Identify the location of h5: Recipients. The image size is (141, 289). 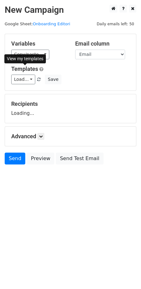
(70, 104).